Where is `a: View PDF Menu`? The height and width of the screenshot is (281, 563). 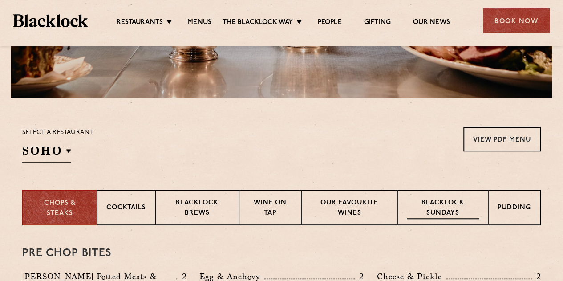 a: View PDF Menu is located at coordinates (502, 139).